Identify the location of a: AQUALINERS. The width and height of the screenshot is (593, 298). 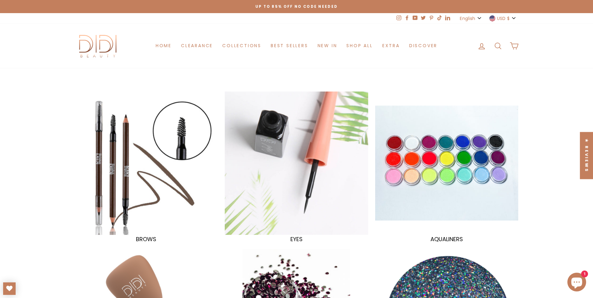
(447, 167).